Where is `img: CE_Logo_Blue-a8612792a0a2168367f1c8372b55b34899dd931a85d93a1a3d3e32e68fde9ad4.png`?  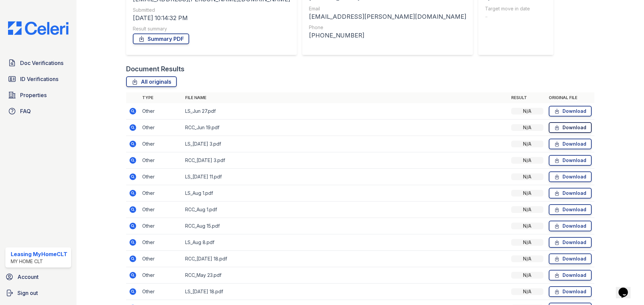 img: CE_Logo_Blue-a8612792a0a2168367f1c8372b55b34899dd931a85d93a1a3d3e32e68fde9ad4.png is located at coordinates (39, 28).